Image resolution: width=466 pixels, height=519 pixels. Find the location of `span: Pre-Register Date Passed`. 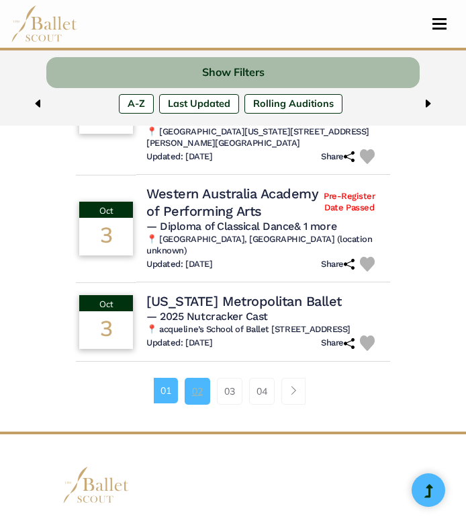

span: Pre-Register Date Passed is located at coordinates (349, 202).